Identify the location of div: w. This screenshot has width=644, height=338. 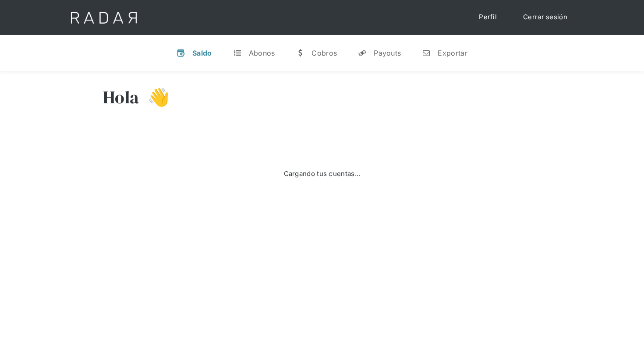
(300, 53).